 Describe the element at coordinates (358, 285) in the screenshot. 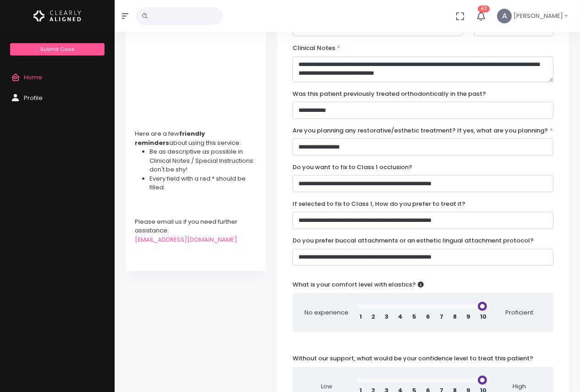

I see `label: What is your comfort level with elastics?` at that location.